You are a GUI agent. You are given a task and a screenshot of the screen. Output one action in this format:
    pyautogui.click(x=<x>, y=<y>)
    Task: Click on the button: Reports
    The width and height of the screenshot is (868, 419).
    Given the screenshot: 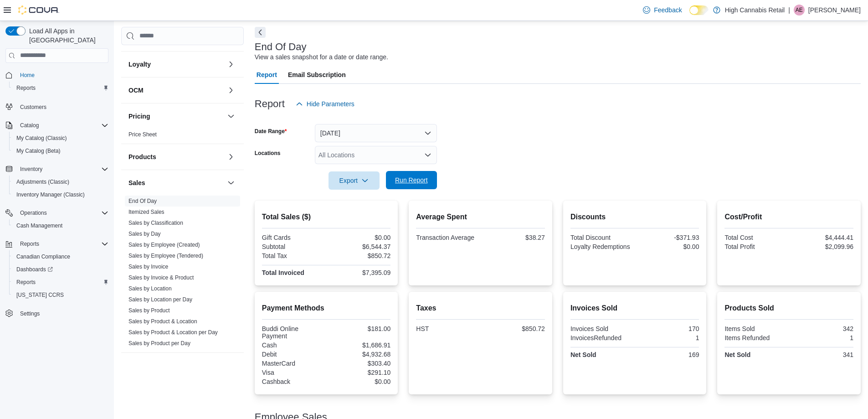 What is the action you would take?
    pyautogui.click(x=61, y=282)
    